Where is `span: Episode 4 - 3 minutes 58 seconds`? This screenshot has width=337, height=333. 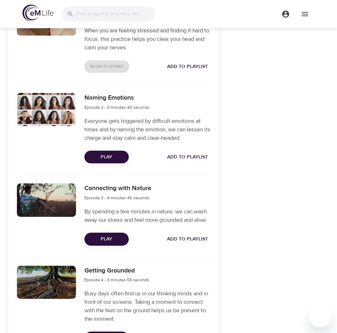
span: Episode 4 - 3 minutes 58 seconds is located at coordinates (117, 280).